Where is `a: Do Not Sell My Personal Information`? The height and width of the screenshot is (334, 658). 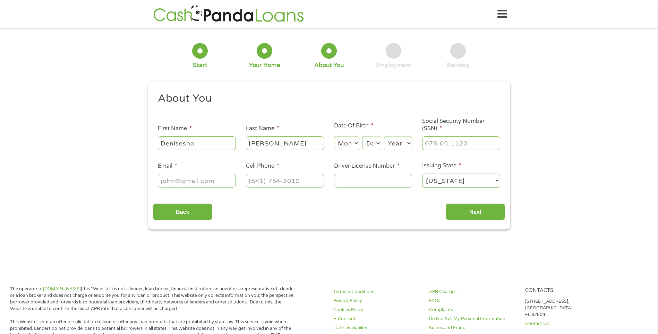 a: Do Not Sell My Personal Information is located at coordinates (473, 319).